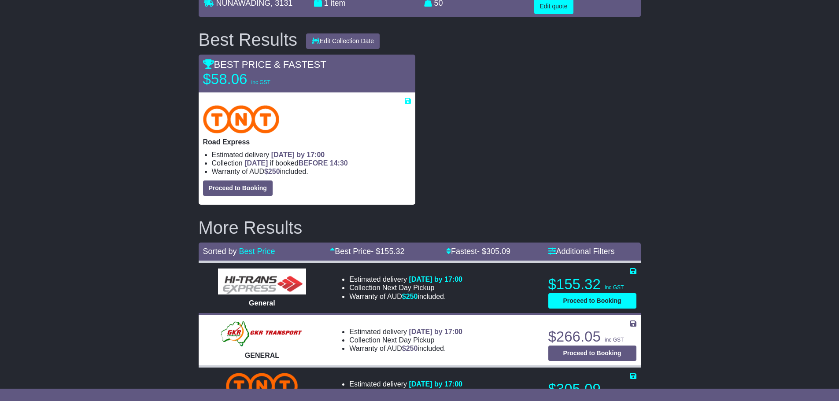  I want to click on a: Best Price, so click(257, 252).